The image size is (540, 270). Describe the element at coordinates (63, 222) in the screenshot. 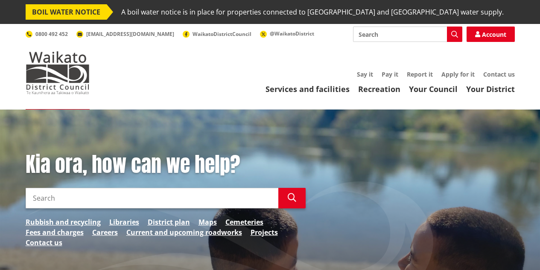

I see `a: Rubbish and recycling` at that location.